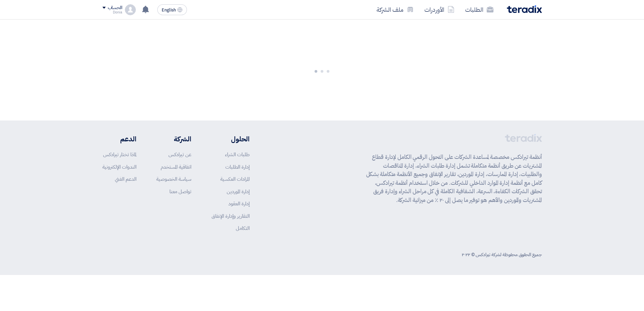 The image size is (644, 311). What do you see at coordinates (119, 167) in the screenshot?
I see `a: الندوات الإلكترونية` at bounding box center [119, 167].